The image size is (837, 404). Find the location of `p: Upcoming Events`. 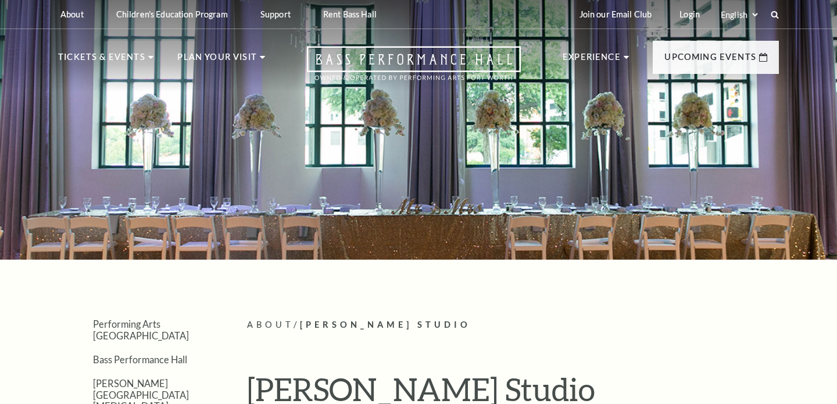

p: Upcoming Events is located at coordinates (711, 60).